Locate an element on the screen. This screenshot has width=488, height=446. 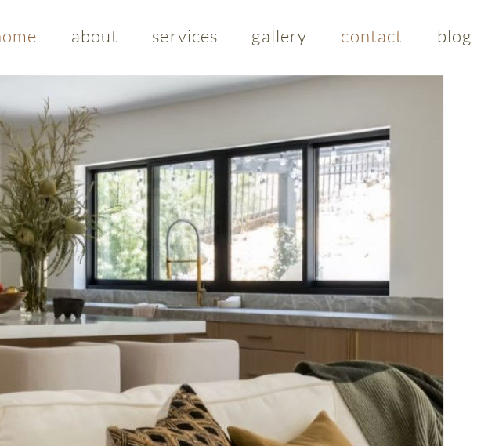
a: contact is located at coordinates (372, 35).